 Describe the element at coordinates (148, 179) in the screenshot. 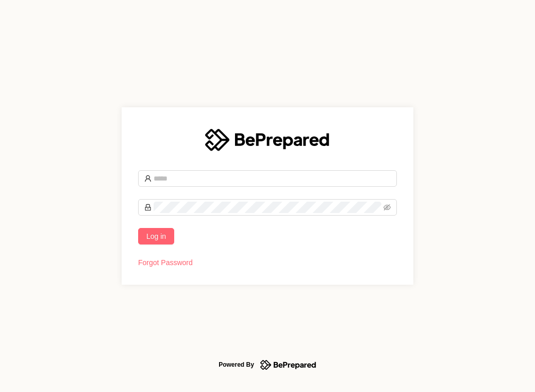

I see `span: user` at that location.